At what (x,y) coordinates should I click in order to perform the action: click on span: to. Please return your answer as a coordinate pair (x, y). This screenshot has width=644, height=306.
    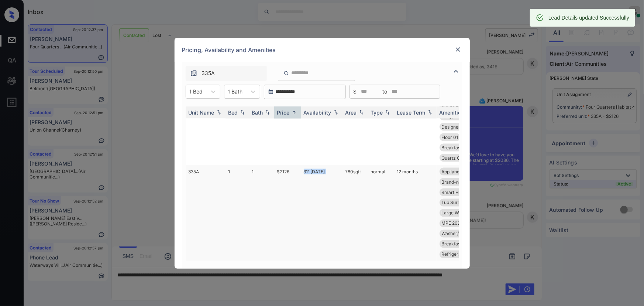
    Looking at the image, I should click on (385, 91).